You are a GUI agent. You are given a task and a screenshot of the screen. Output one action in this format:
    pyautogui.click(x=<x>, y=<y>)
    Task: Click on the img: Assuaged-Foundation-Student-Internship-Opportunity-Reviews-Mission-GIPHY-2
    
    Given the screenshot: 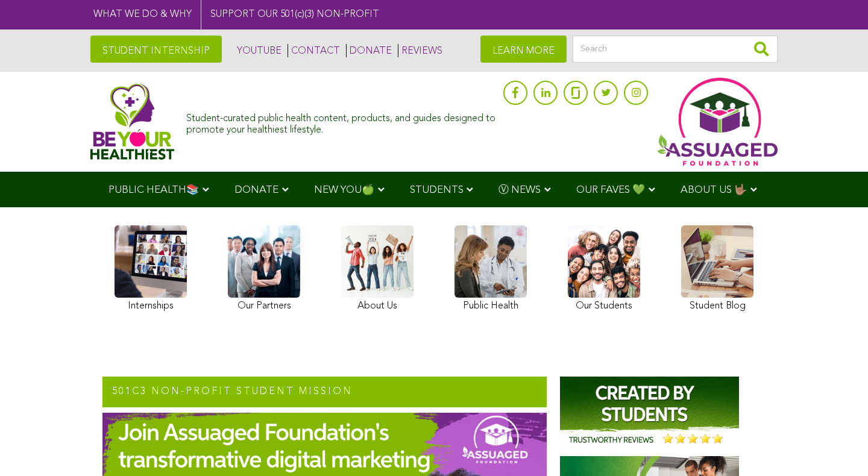 What is the action you would take?
    pyautogui.click(x=650, y=412)
    